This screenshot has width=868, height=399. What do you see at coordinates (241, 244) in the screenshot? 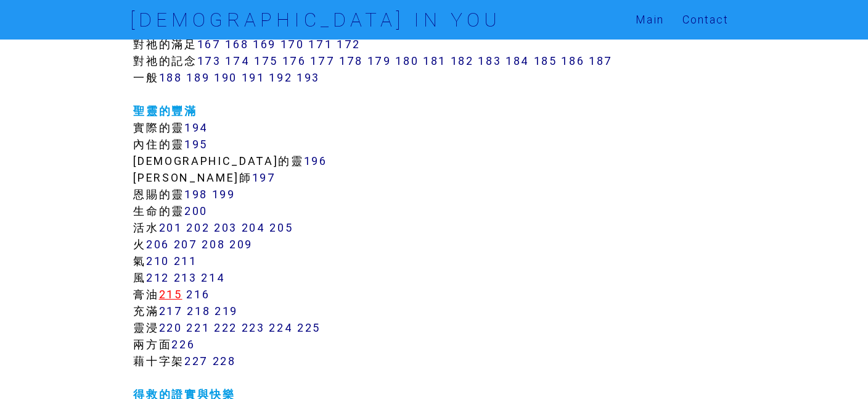
I see `a: 209` at bounding box center [241, 244].